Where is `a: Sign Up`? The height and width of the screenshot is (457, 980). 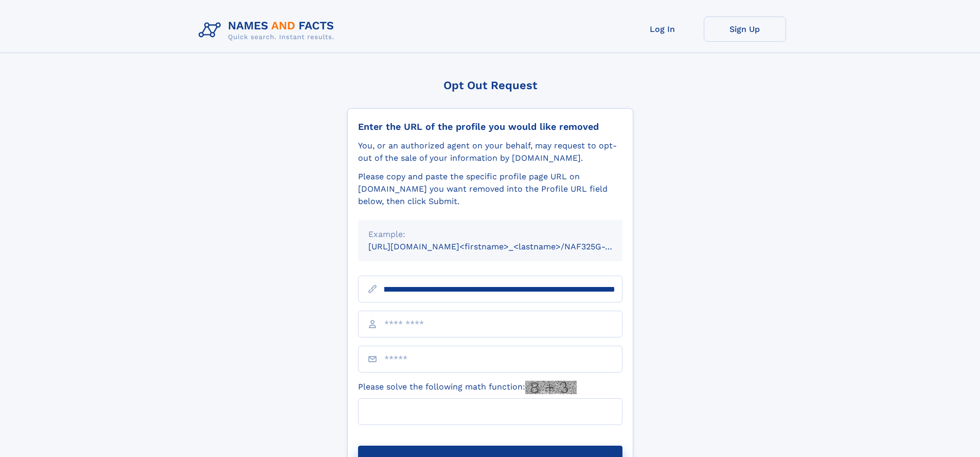 a: Sign Up is located at coordinates (745, 29).